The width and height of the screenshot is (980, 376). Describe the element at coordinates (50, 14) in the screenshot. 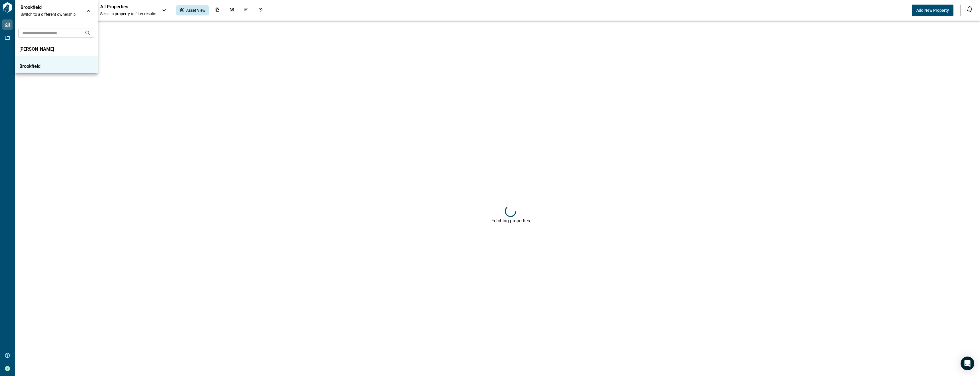

I see `span: Switch to a different ownership` at that location.